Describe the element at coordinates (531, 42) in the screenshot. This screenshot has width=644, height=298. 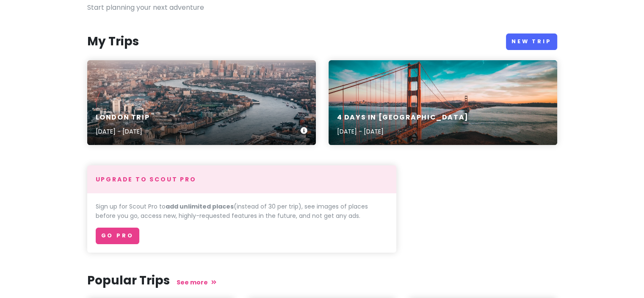
I see `a: New Trip` at that location.